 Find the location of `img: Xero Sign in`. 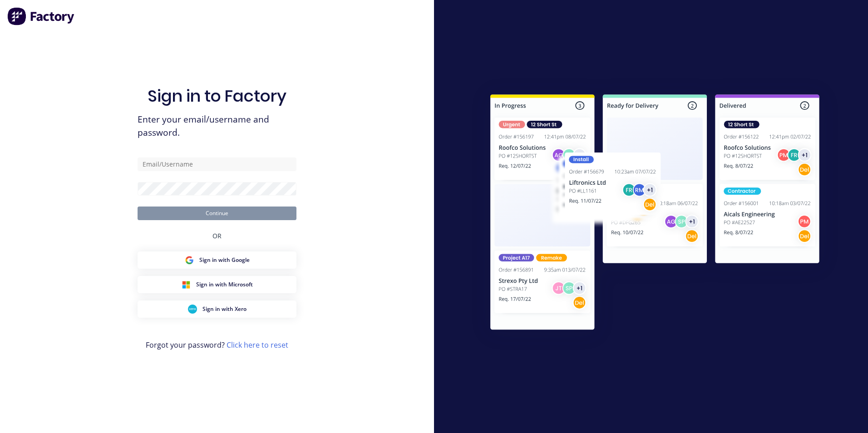

img: Xero Sign in is located at coordinates (192, 309).